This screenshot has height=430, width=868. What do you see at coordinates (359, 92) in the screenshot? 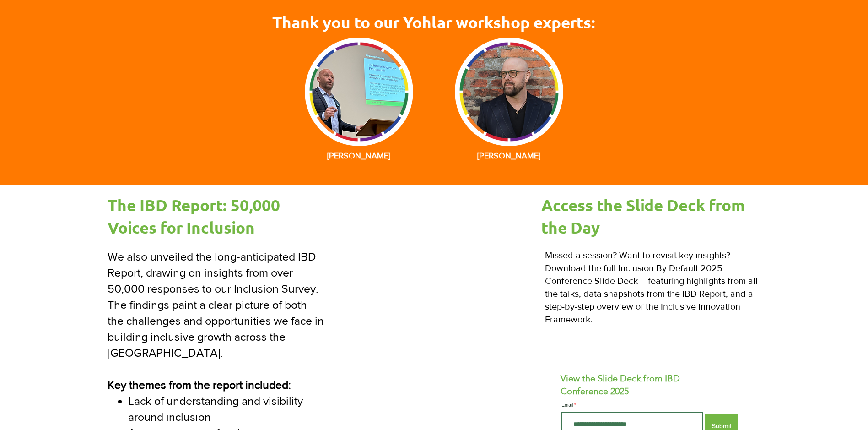
I see `img: 32.png` at bounding box center [359, 92].